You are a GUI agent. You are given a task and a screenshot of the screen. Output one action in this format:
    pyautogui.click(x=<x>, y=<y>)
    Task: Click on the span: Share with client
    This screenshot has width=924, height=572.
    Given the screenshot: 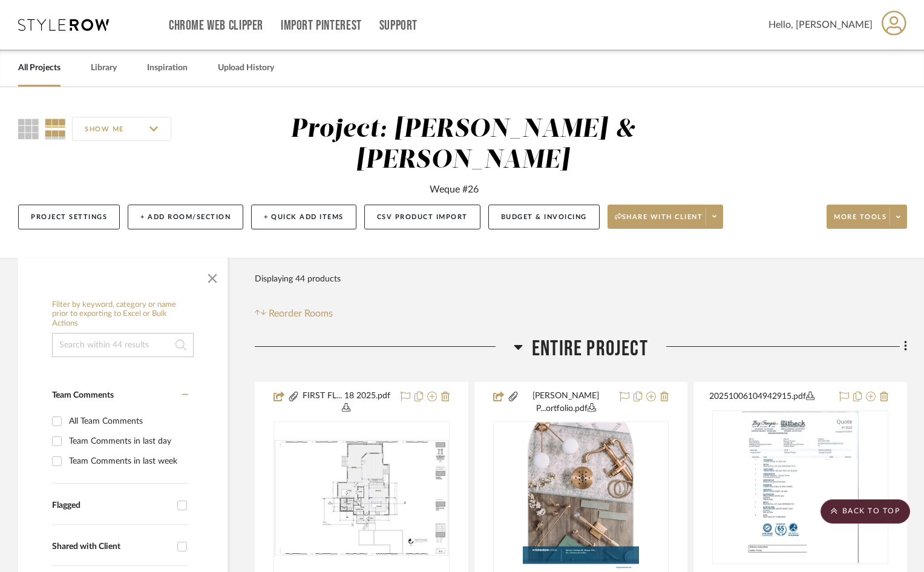 What is the action you would take?
    pyautogui.click(x=659, y=222)
    